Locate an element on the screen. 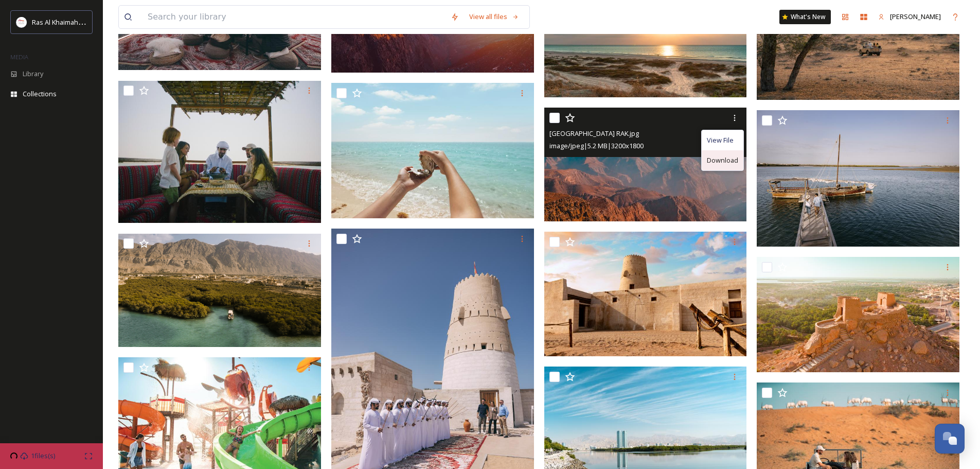 This screenshot has height=469, width=980. span: image/jpeg | 5.2 MB | 3200 x 1800 is located at coordinates (596, 146).